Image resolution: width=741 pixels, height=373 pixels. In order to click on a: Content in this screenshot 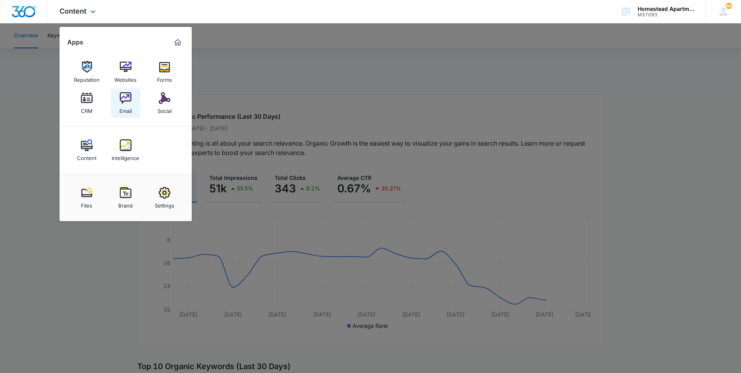, I will do `click(87, 150)`.